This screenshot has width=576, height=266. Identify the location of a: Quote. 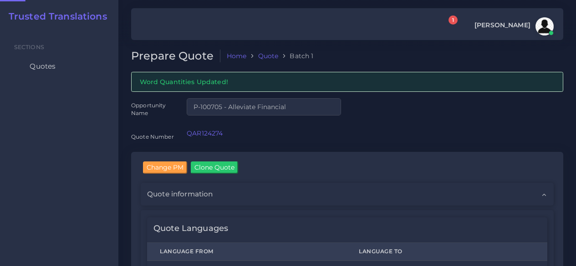
(268, 56).